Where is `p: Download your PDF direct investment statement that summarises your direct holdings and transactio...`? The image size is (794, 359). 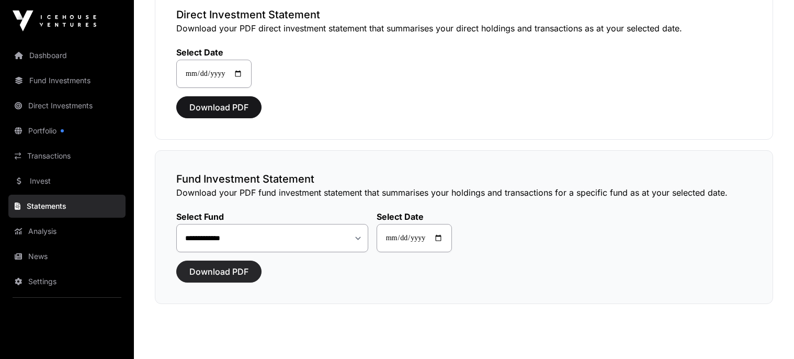
p: Download your PDF direct investment statement that summarises your direct holdings and transactio... is located at coordinates (464, 28).